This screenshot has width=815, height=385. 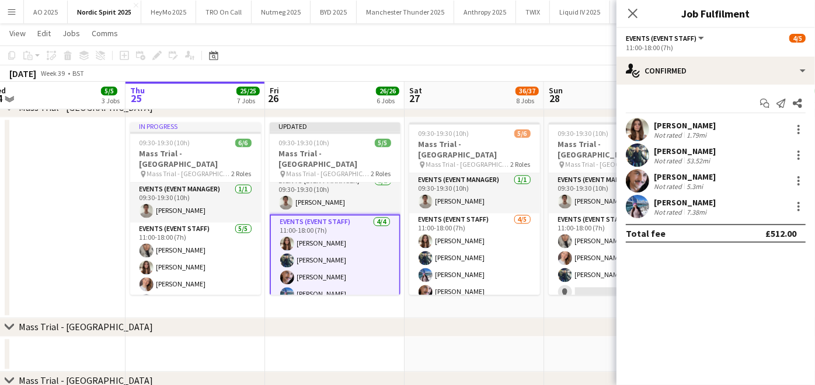 I want to click on a: Jobs, so click(x=71, y=33).